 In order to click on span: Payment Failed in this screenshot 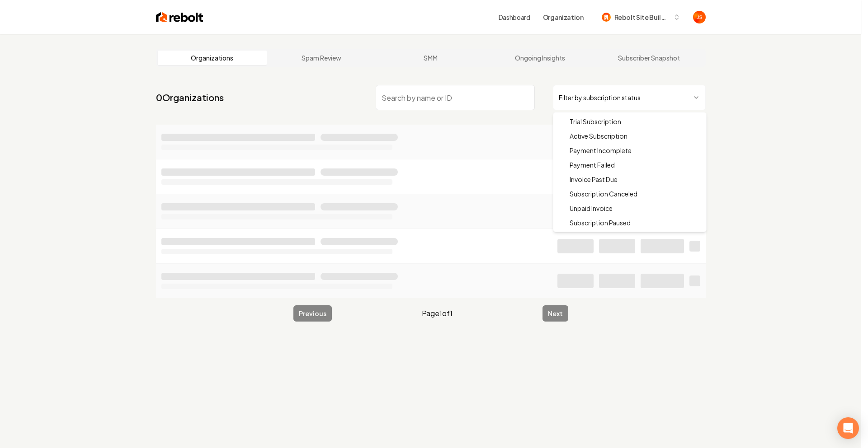, I will do `click(592, 165)`.